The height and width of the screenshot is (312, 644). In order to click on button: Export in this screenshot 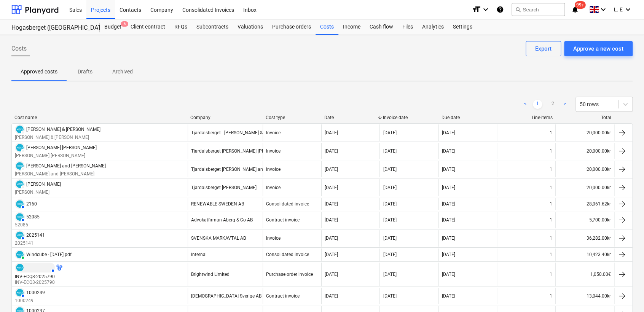, I will do `click(543, 49)`.